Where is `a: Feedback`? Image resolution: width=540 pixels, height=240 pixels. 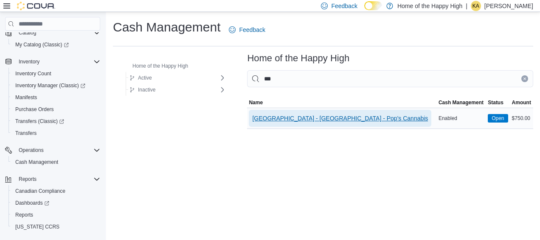 a: Feedback is located at coordinates (247, 30).